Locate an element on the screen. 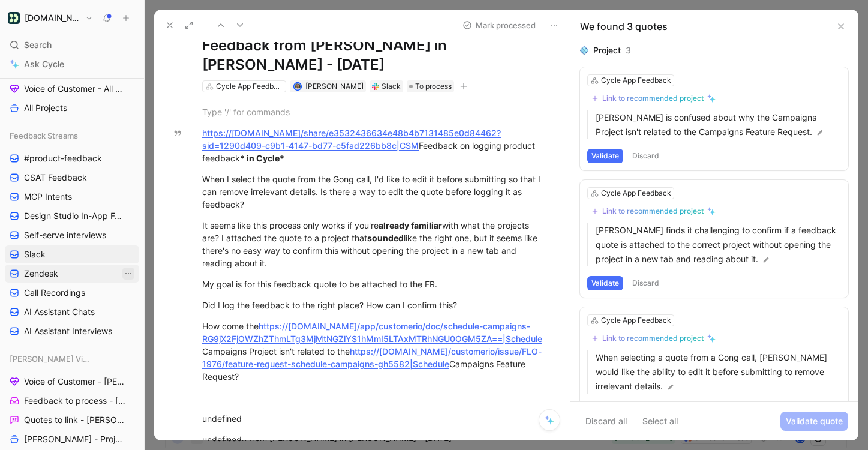 The height and width of the screenshot is (450, 868). a: AI Assistant Chats is located at coordinates (72, 312).